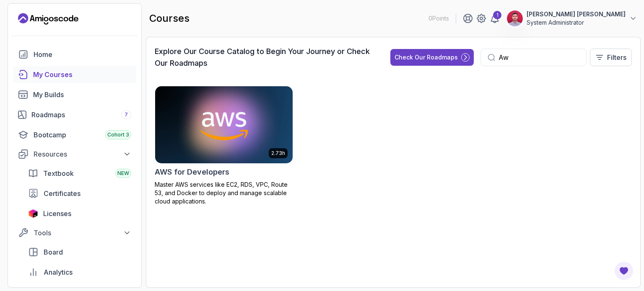 The image size is (644, 291). Describe the element at coordinates (611, 57) in the screenshot. I see `button: Filters` at that location.